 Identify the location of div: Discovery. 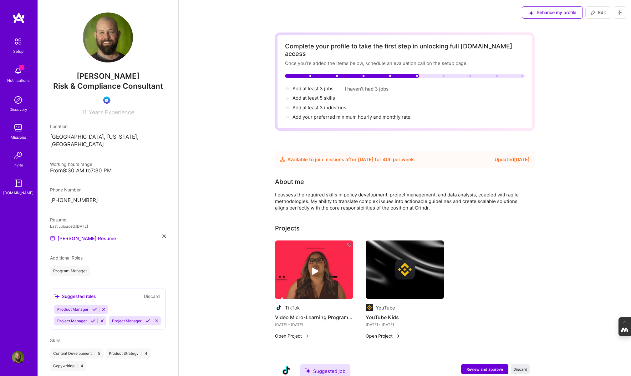
(18, 109).